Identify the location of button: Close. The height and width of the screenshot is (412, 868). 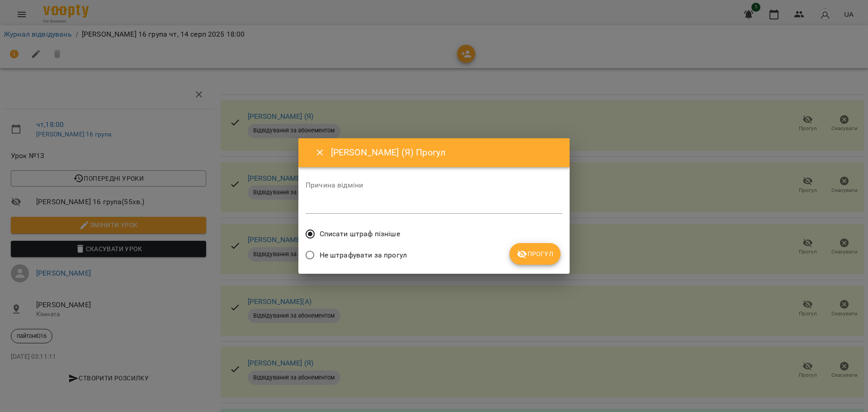
(320, 153).